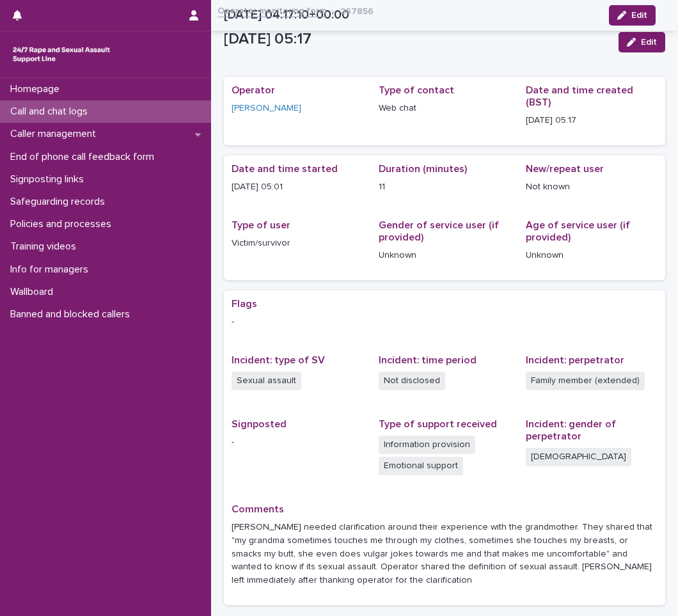 This screenshot has width=678, height=616. I want to click on a: Operator monitoring form, so click(272, 10).